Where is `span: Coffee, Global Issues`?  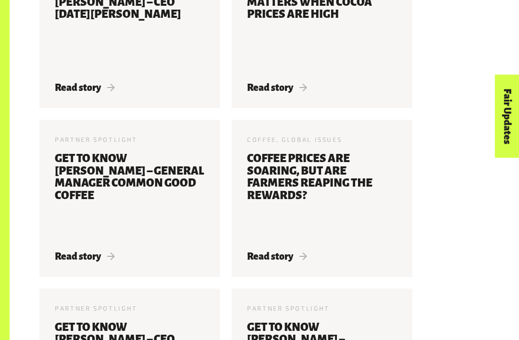
span: Coffee, Global Issues is located at coordinates (294, 139).